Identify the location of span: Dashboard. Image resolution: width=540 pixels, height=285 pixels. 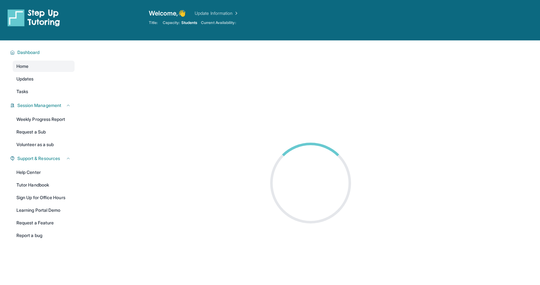
(28, 52).